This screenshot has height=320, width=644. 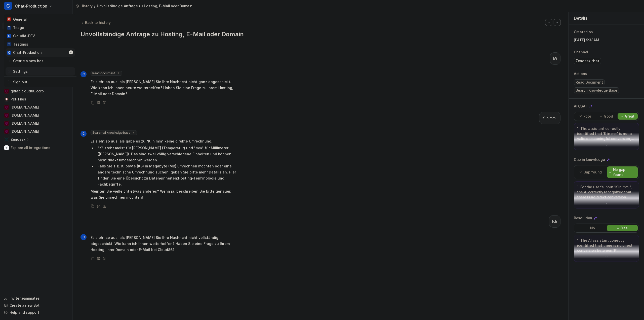 What do you see at coordinates (31, 6) in the screenshot?
I see `span: Chat-Production` at bounding box center [31, 6].